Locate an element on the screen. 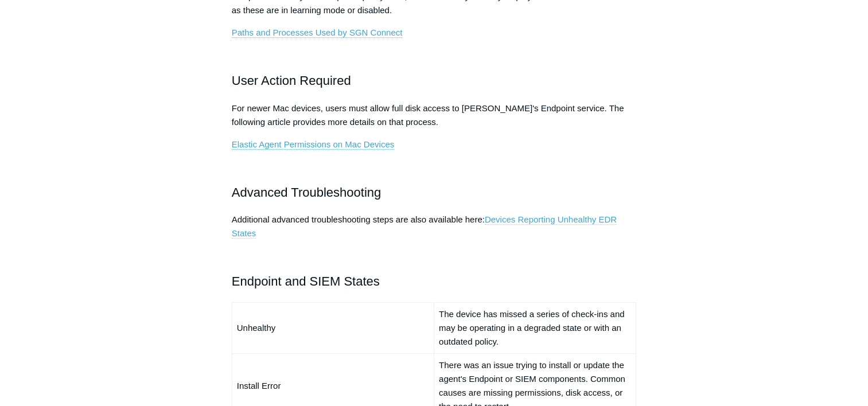 This screenshot has height=406, width=868. a: Elastic Agent Permissions on Mac Devices is located at coordinates (313, 144).